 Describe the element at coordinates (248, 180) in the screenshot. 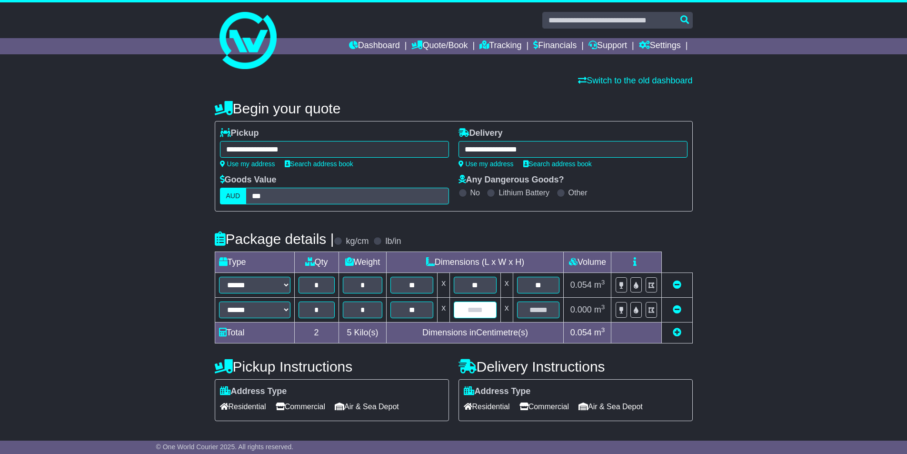

I see `label: Goods Value` at that location.